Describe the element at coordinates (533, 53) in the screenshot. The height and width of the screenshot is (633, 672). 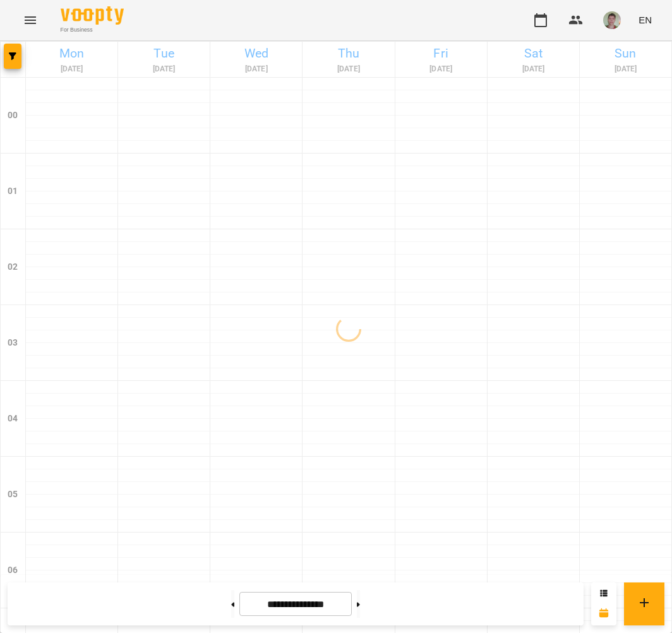
I see `h6: Sat` at that location.